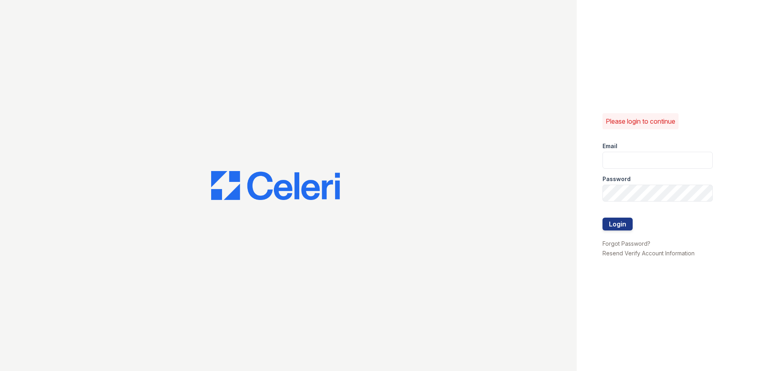 This screenshot has height=371, width=769. What do you see at coordinates (617, 224) in the screenshot?
I see `button: Login` at bounding box center [617, 224].